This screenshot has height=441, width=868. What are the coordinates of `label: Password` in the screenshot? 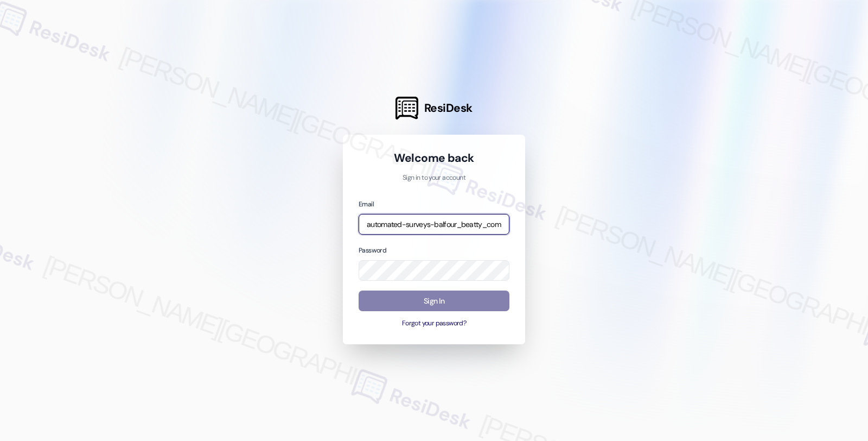 It's located at (372, 250).